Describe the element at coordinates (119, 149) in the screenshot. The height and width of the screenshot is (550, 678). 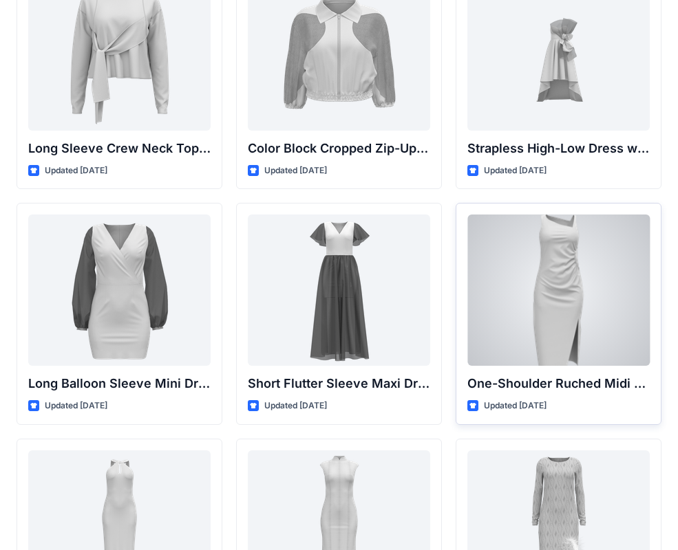
I see `p: Long Sleeve Crew Neck Top with Asymmetrical Tie Detail` at that location.